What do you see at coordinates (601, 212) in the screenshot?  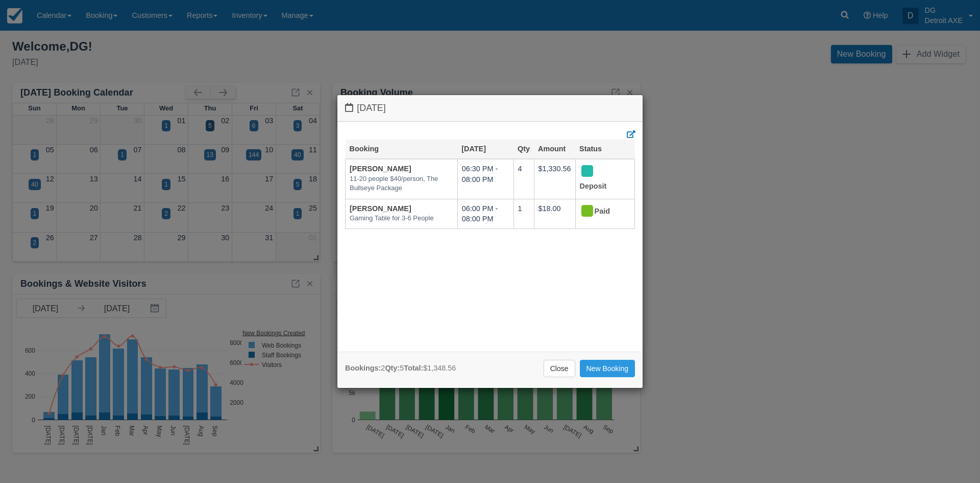 I see `div: Paid` at bounding box center [601, 212].